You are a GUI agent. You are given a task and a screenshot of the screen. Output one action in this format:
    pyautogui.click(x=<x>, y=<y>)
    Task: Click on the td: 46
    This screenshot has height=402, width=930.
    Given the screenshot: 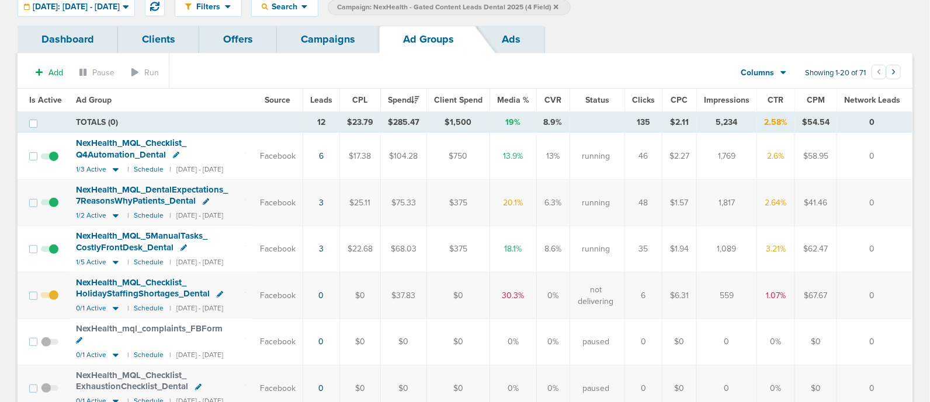 What is the action you would take?
    pyautogui.click(x=644, y=157)
    